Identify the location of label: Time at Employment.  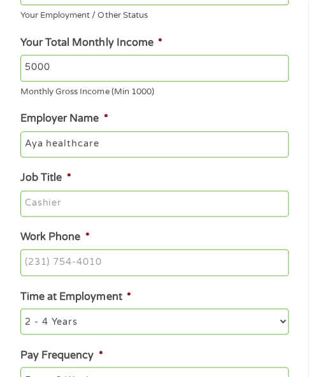
(75, 296).